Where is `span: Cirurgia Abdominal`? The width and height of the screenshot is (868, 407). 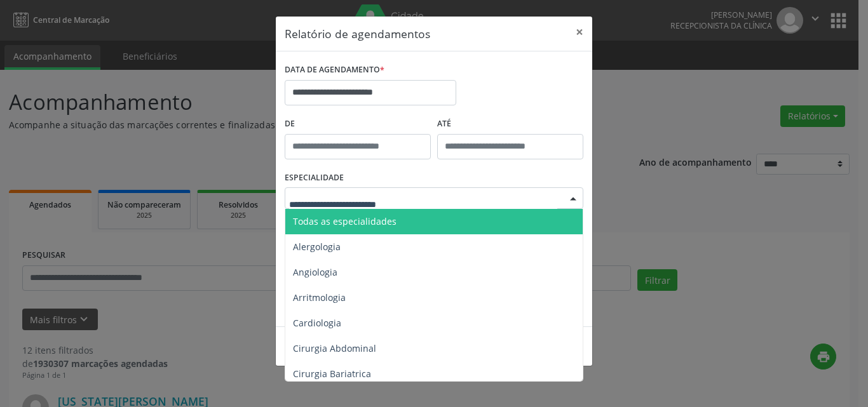
span: Cirurgia Abdominal is located at coordinates (334, 349).